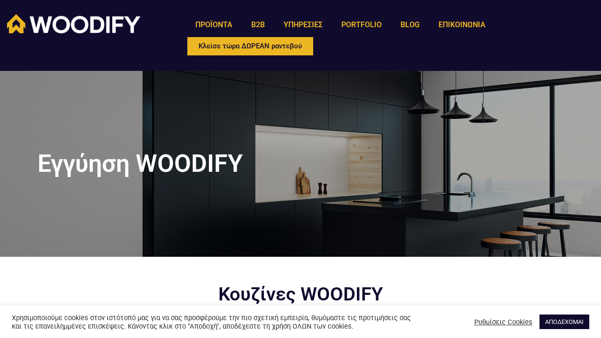  I want to click on a: Woodify, so click(74, 23).